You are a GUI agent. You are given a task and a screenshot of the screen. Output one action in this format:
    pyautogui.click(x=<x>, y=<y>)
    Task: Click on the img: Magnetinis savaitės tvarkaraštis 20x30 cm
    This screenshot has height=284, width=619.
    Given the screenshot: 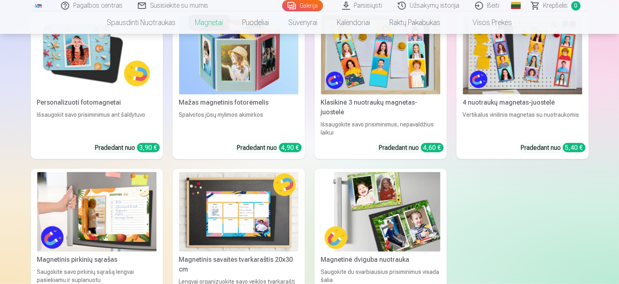 What is the action you would take?
    pyautogui.click(x=239, y=212)
    